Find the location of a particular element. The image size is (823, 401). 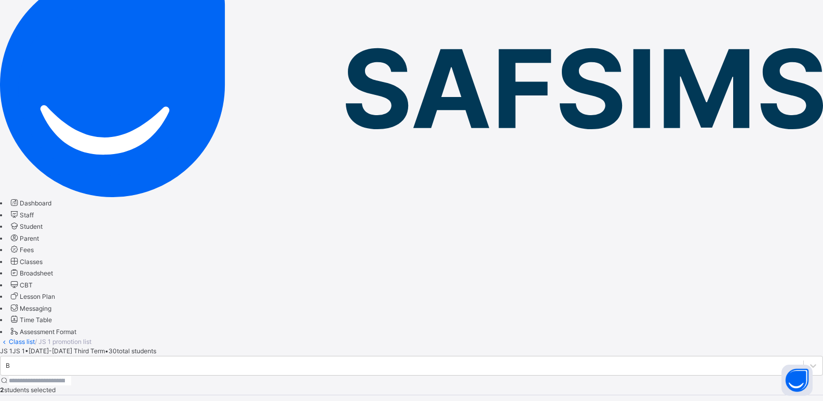

a: Dashboard is located at coordinates (30, 203).